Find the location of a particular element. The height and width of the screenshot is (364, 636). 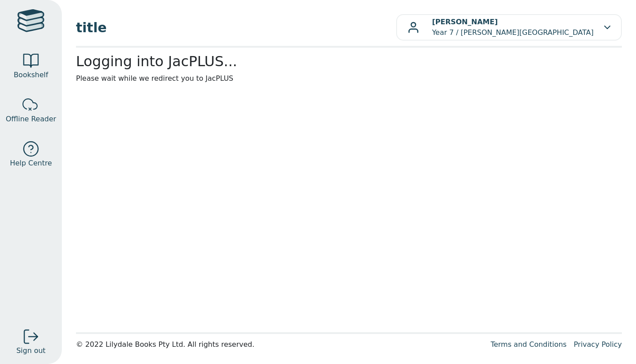

a: Privacy Policy is located at coordinates (598, 344).